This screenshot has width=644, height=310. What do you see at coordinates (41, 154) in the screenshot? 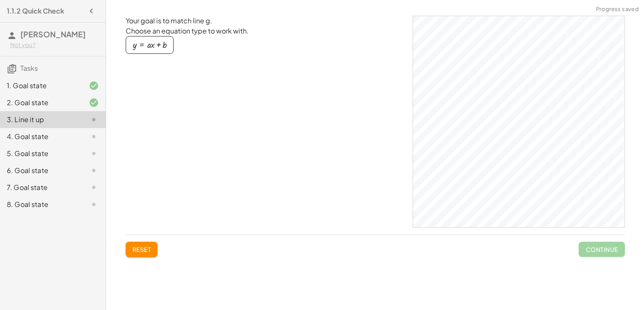
I see `div: 5. Goal state` at bounding box center [41, 154].